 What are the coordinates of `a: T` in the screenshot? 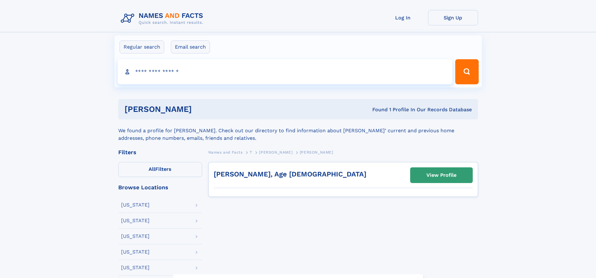 It's located at (251, 152).